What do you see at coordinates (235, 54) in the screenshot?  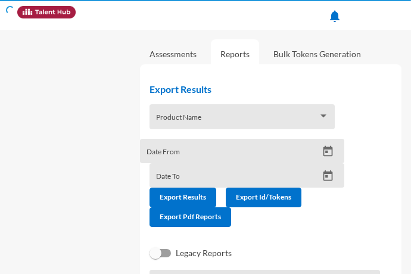 I see `a: Reports` at bounding box center [235, 54].